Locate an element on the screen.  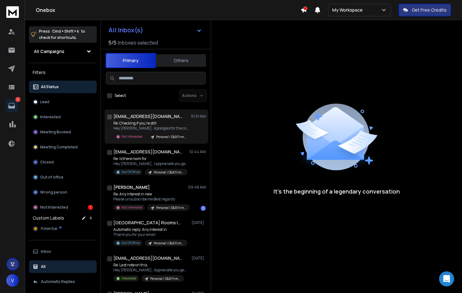
h3: Custom Labels is located at coordinates (48, 218).